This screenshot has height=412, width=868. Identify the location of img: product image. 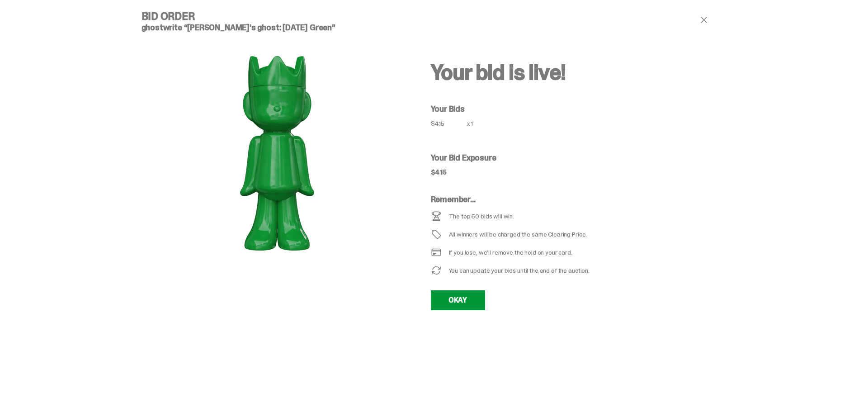
(277, 152).